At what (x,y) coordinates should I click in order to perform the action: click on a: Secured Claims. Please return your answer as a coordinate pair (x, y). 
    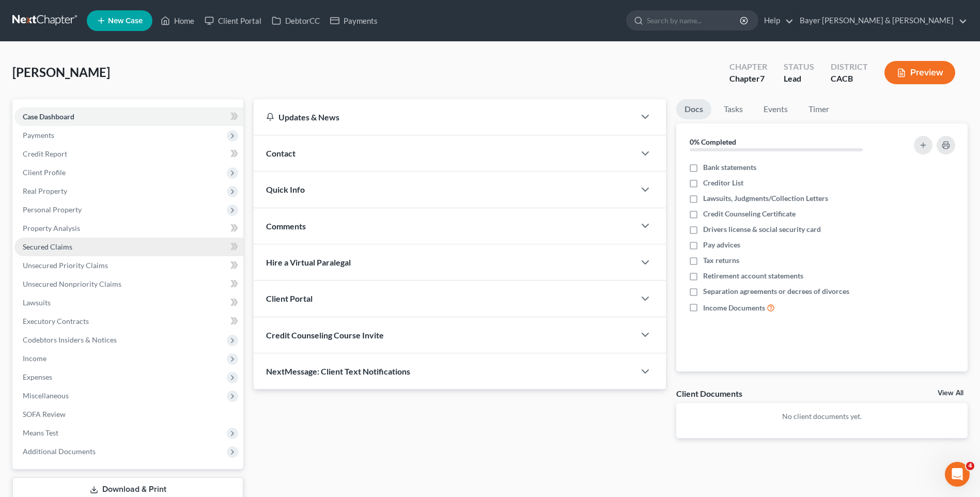
    Looking at the image, I should click on (128, 247).